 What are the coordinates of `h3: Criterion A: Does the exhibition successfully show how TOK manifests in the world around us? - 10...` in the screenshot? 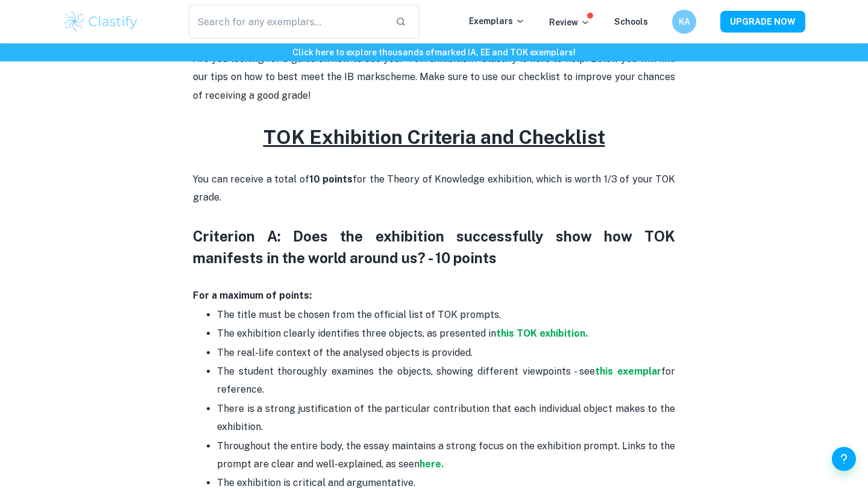 It's located at (434, 247).